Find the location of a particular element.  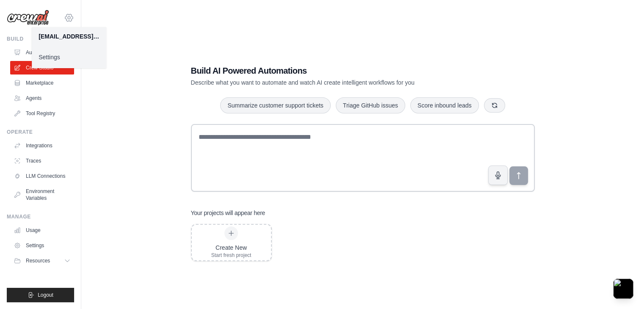

a: Traces is located at coordinates (42, 161).